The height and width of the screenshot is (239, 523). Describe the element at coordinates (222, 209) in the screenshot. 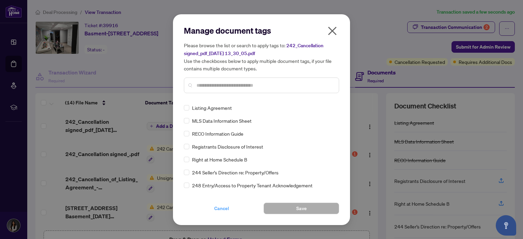

I see `span: Cancel` at that location.